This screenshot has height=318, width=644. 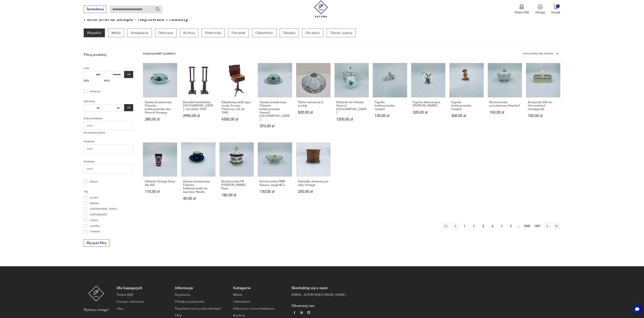 What do you see at coordinates (319, 306) in the screenshot?
I see `p: Obserwuj nas` at bounding box center [319, 306].